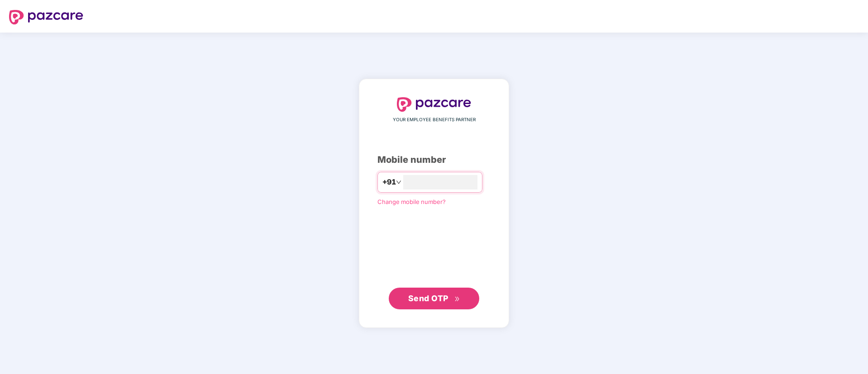 This screenshot has height=374, width=868. What do you see at coordinates (399, 182) in the screenshot?
I see `span: down` at bounding box center [399, 182].